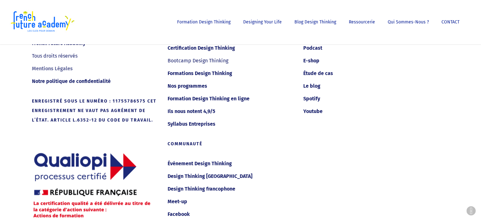 Image resolution: width=481 pixels, height=220 pixels. What do you see at coordinates (362, 22) in the screenshot?
I see `span: Ressourcerie` at bounding box center [362, 22].